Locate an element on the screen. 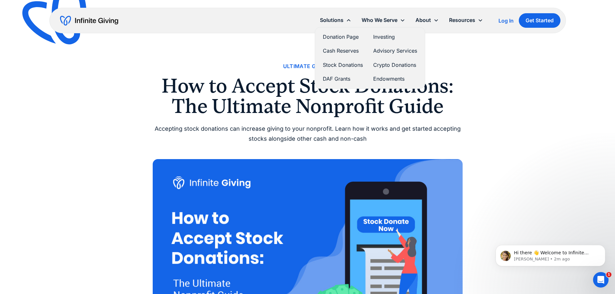  a: Investing is located at coordinates (395, 37).